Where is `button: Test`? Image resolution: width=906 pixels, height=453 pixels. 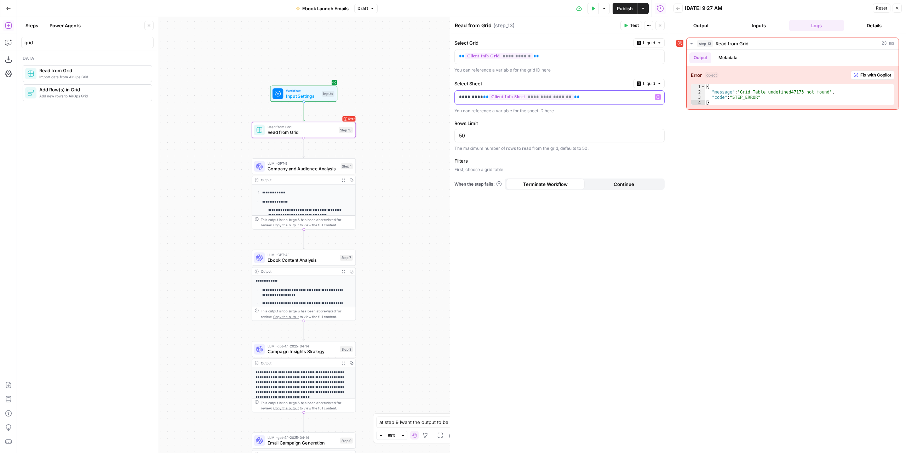 button: Test is located at coordinates (631, 25).